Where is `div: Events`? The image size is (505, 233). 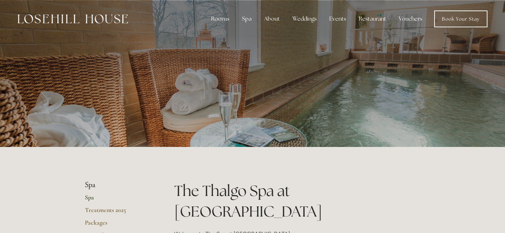 div: Events is located at coordinates (338, 19).